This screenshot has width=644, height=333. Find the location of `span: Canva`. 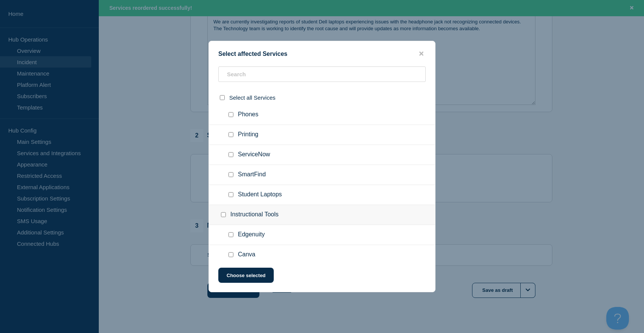

span: Canva is located at coordinates (247, 255).